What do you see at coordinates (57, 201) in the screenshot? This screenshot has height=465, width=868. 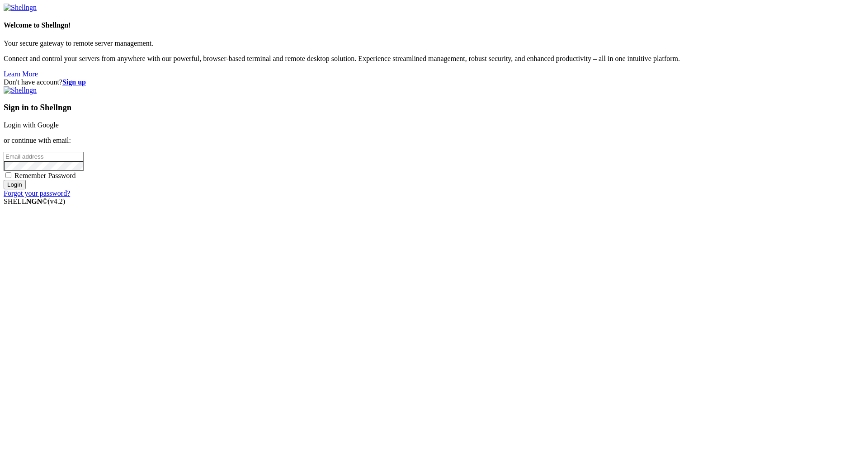 I see `span: 4.2.0` at bounding box center [57, 201].